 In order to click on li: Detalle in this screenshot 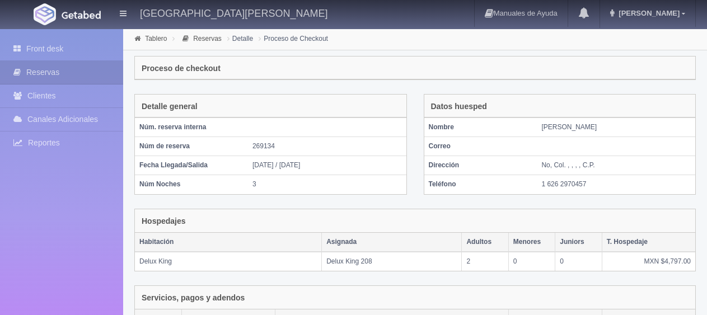, I will do `click(240, 38)`.